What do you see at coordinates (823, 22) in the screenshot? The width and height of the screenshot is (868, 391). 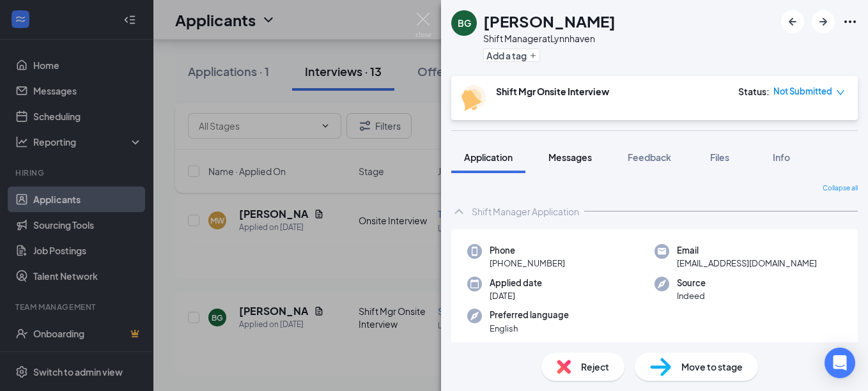 I see `svg: ArrowRight` at bounding box center [823, 22].